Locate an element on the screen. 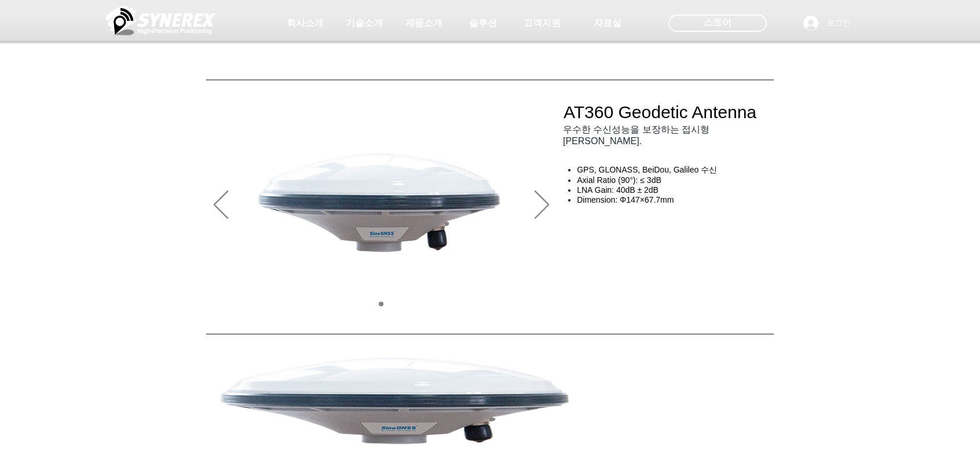  span: 로그인 is located at coordinates (838, 23).